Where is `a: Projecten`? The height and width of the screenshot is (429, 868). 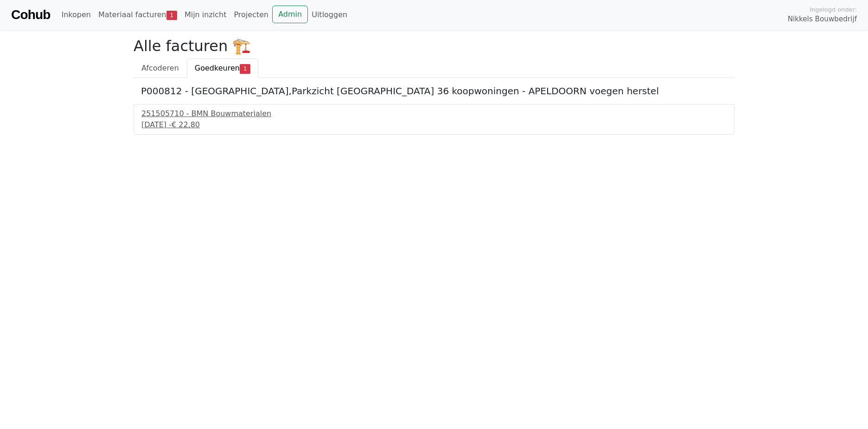 a: Projecten is located at coordinates (251, 15).